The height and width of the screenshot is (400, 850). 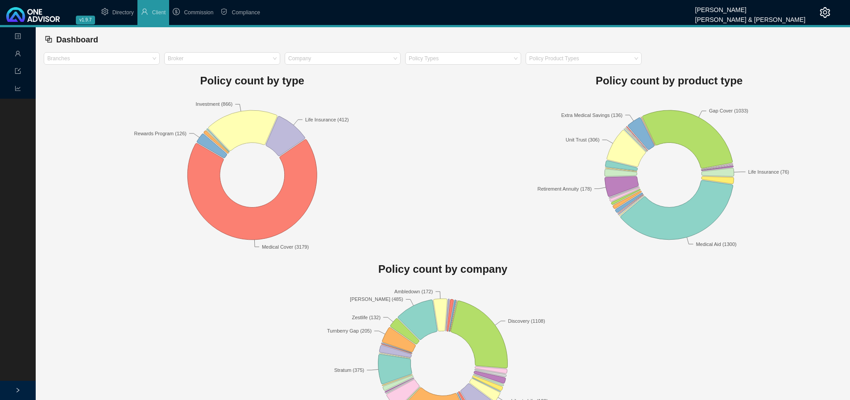 What do you see at coordinates (582, 140) in the screenshot?
I see `text: Unit Trust (306)` at bounding box center [582, 140].